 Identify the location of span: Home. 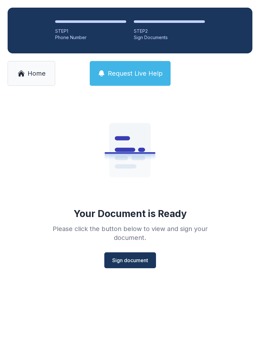
(37, 73).